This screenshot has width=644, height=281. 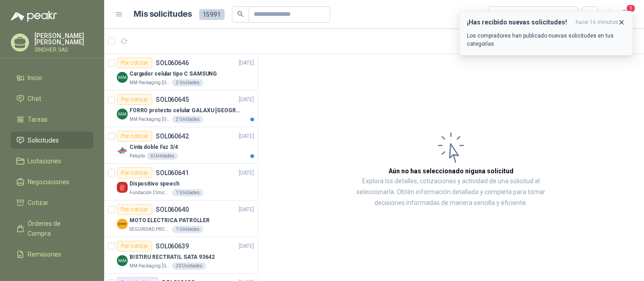 I want to click on div: 20 Unidades, so click(x=189, y=266).